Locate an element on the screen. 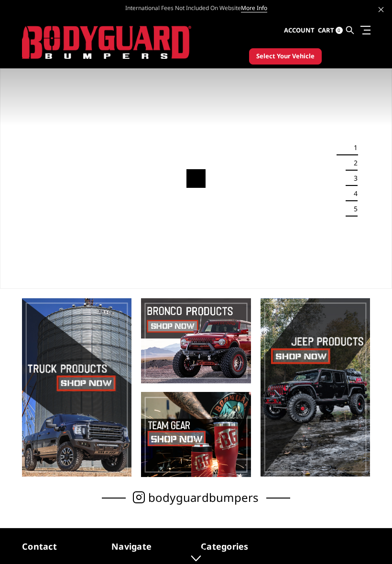 This screenshot has height=564, width=392. span: 0 is located at coordinates (339, 31).